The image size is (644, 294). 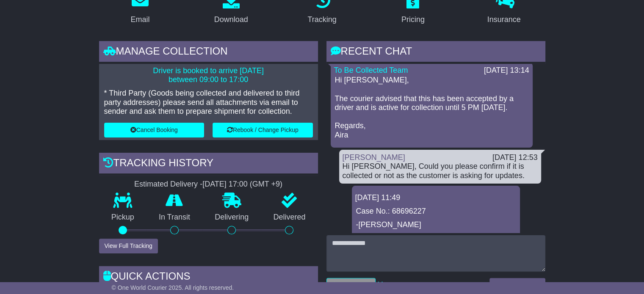 I want to click on div: Download, so click(x=231, y=19).